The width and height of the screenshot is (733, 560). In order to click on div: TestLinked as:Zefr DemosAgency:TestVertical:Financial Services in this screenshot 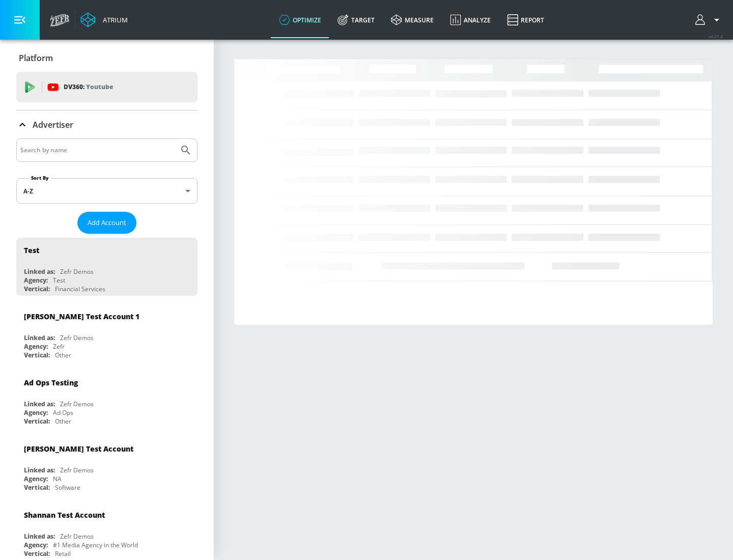, I will do `click(107, 267)`.